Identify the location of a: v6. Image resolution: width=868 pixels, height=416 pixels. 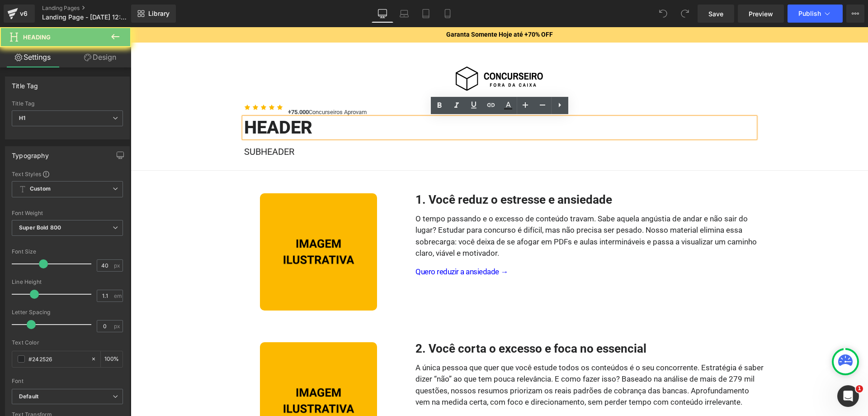
(19, 13).